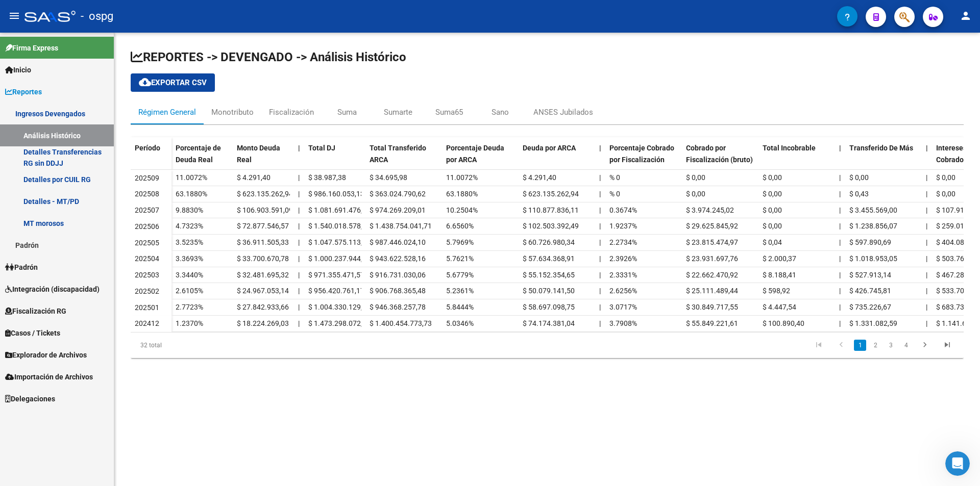  What do you see at coordinates (198, 153) in the screenshot?
I see `span: Porcentaje de Deuda Real` at bounding box center [198, 153].